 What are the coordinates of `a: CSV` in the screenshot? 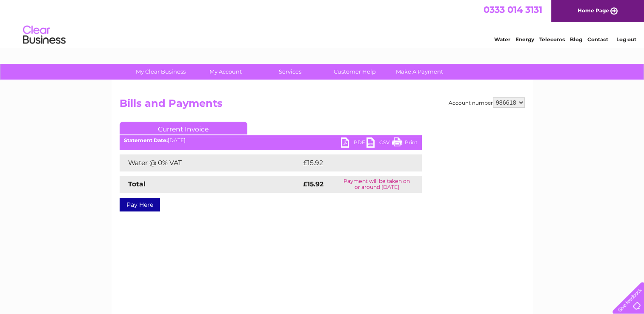 It's located at (379, 143).